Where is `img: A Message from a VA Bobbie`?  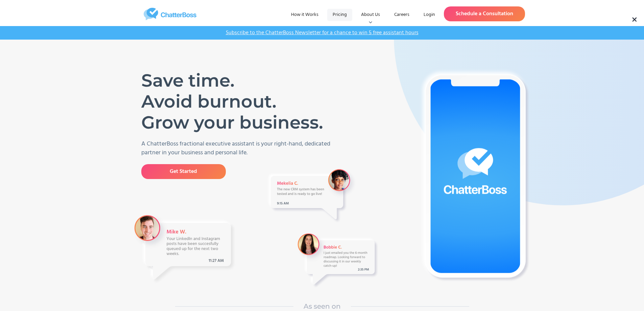
img: A Message from a VA Bobbie is located at coordinates (337, 260).